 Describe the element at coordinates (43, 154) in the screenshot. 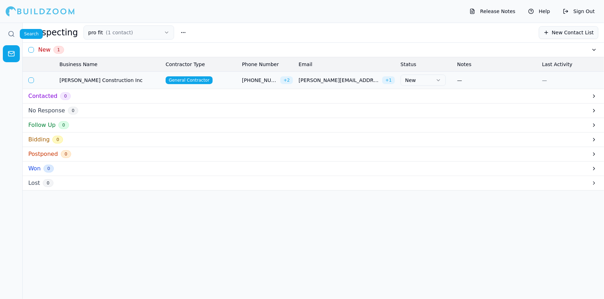

I see `h3: Postponed` at that location.